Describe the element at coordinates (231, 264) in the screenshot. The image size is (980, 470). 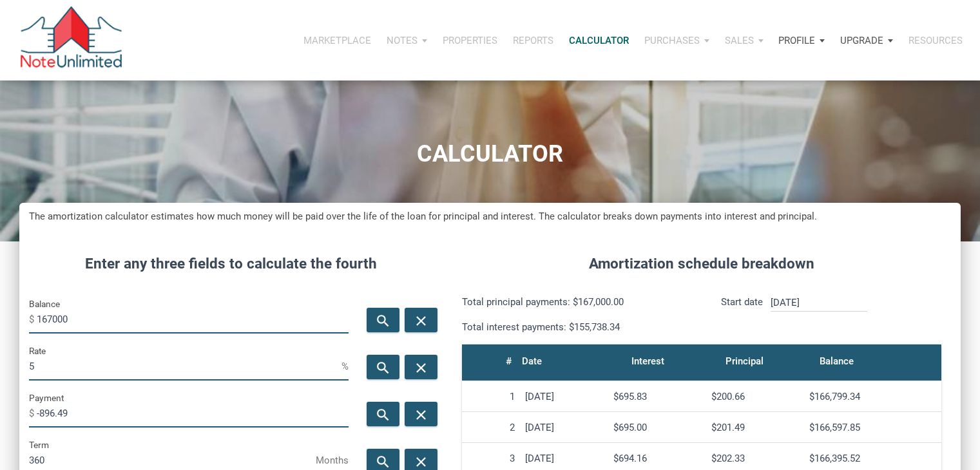
I see `h4: Enter any three fields to calculate the fourth` at that location.